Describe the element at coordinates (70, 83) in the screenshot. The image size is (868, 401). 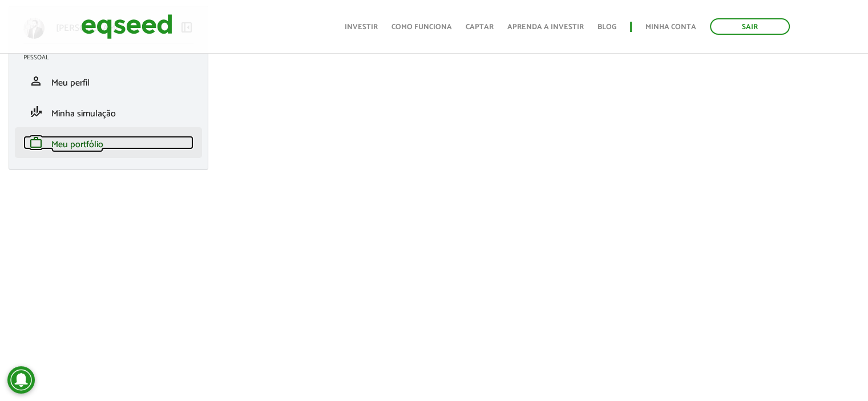
I see `span: Meu perfil` at that location.